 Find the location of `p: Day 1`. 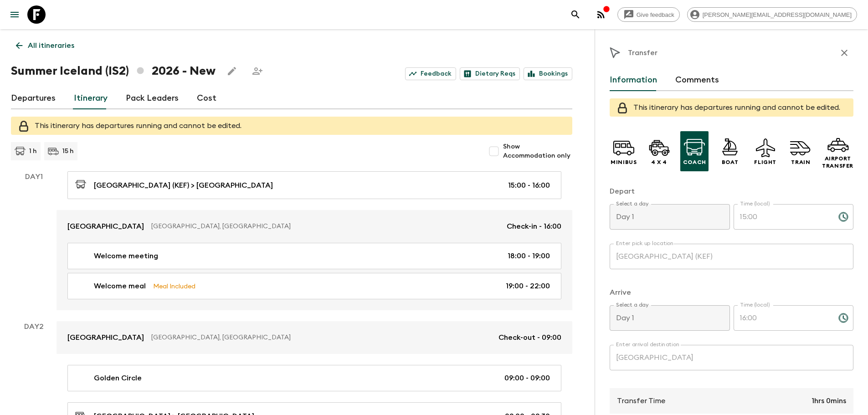

p: Day 1 is located at coordinates (34, 177).